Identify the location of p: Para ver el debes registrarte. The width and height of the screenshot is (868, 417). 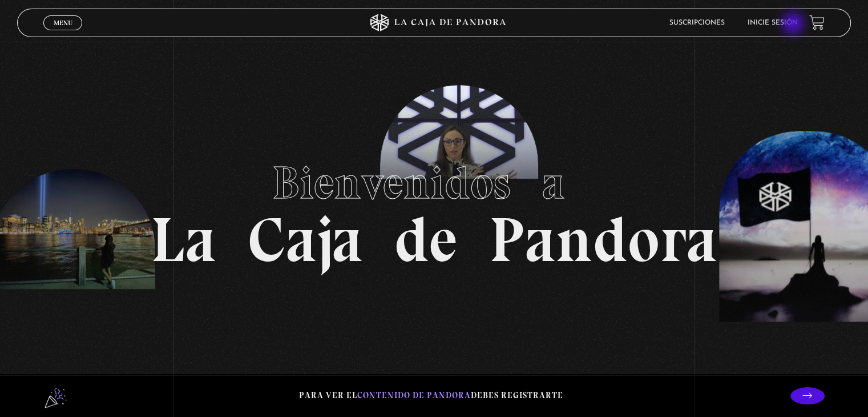
(431, 395).